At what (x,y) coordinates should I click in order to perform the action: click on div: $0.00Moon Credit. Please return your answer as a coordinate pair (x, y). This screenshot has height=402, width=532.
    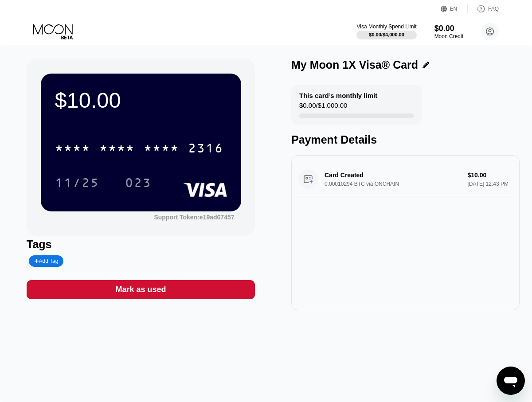
    Looking at the image, I should click on (449, 31).